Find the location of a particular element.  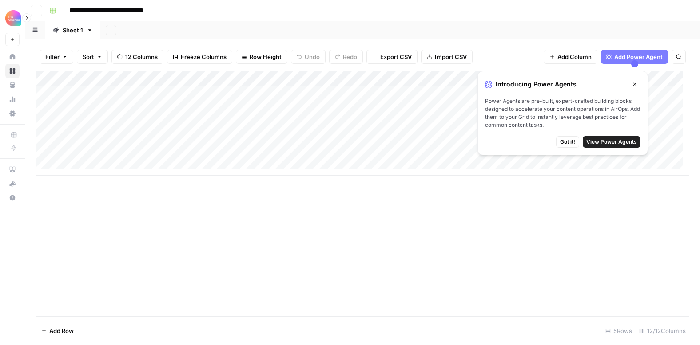

span: Add Row is located at coordinates (61, 331).